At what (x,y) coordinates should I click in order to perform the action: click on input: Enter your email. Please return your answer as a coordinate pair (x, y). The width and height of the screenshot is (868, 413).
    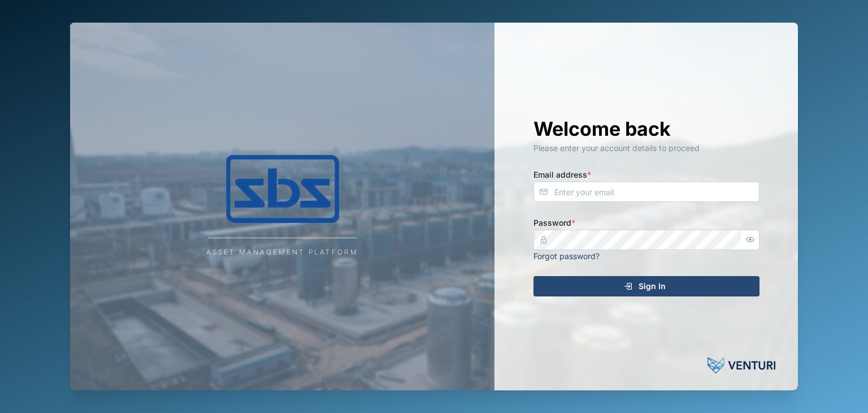
    Looking at the image, I should click on (647, 191).